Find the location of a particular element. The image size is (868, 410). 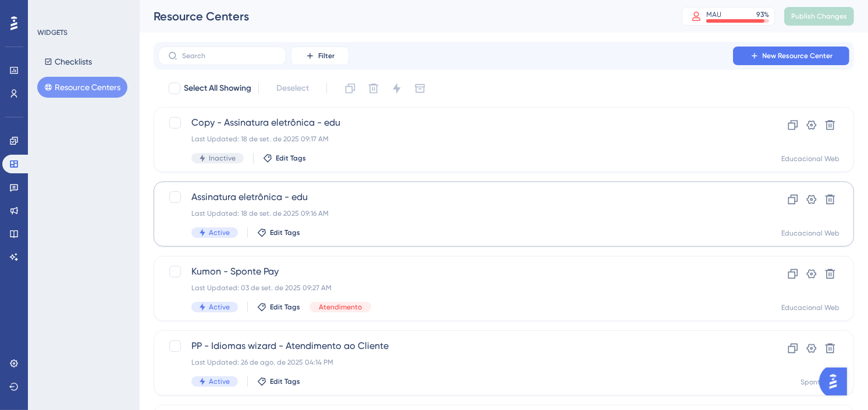

button: Publish Changes is located at coordinates (819, 16).